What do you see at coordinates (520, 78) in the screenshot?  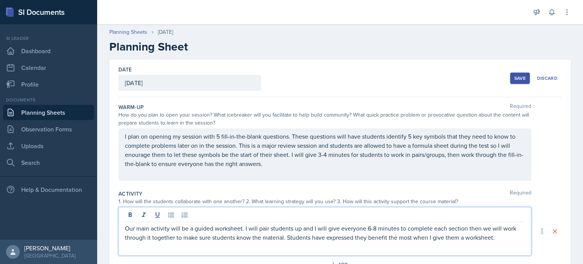 I see `div: Save` at bounding box center [520, 78].